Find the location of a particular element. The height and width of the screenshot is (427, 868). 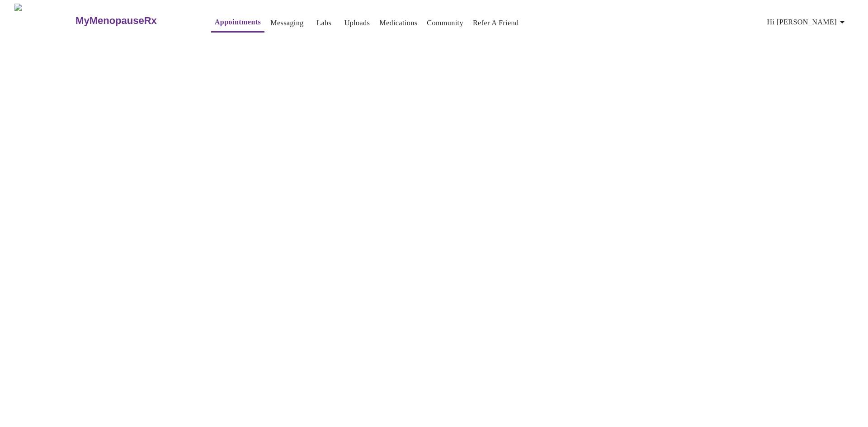

button: Labs is located at coordinates (324, 23).